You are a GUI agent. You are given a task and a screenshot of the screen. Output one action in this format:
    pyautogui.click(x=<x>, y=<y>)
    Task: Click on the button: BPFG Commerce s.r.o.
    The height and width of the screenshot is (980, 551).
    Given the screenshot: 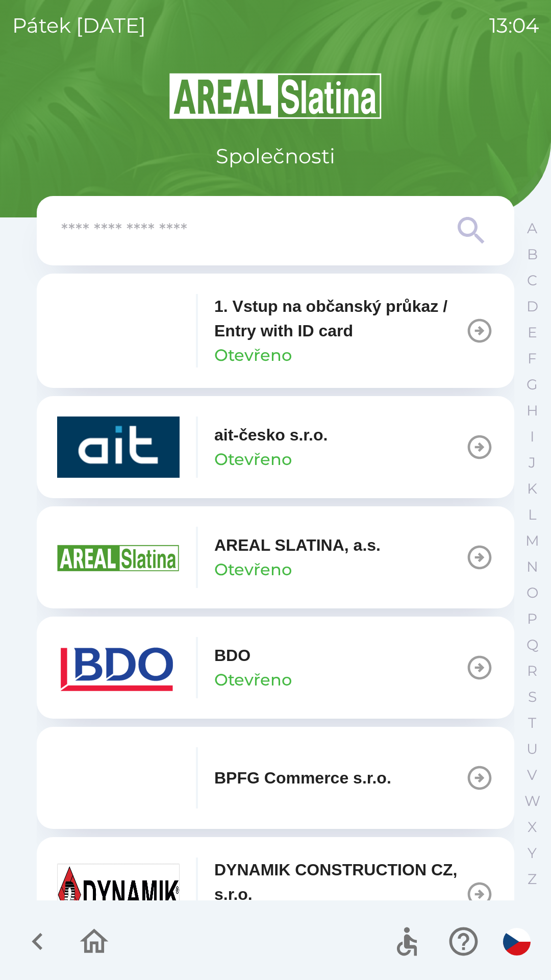 What is the action you would take?
    pyautogui.click(x=276, y=778)
    